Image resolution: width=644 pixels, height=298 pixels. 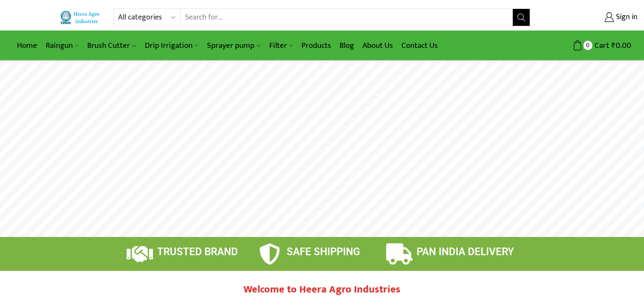 I want to click on a: Sign in, so click(x=590, y=17).